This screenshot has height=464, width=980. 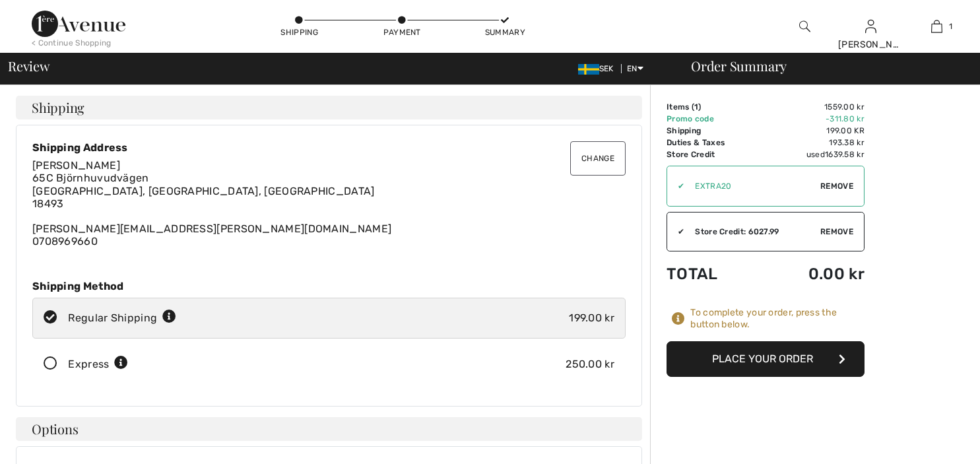 I want to click on button: Place Your Order, so click(x=765, y=359).